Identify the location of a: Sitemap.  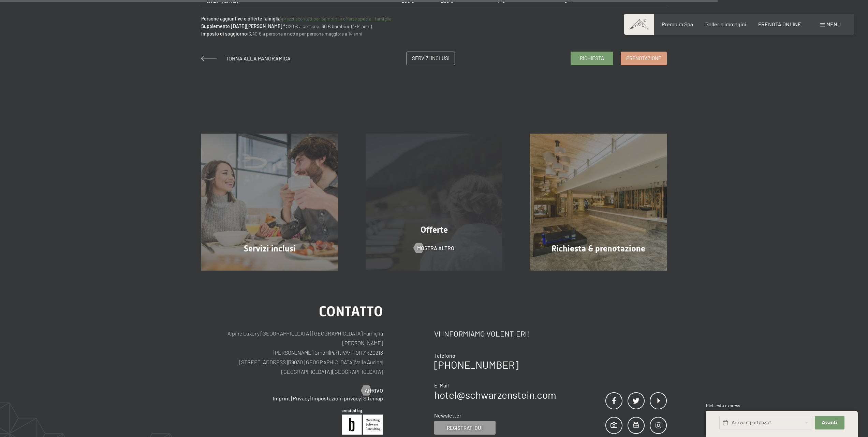
(374, 398).